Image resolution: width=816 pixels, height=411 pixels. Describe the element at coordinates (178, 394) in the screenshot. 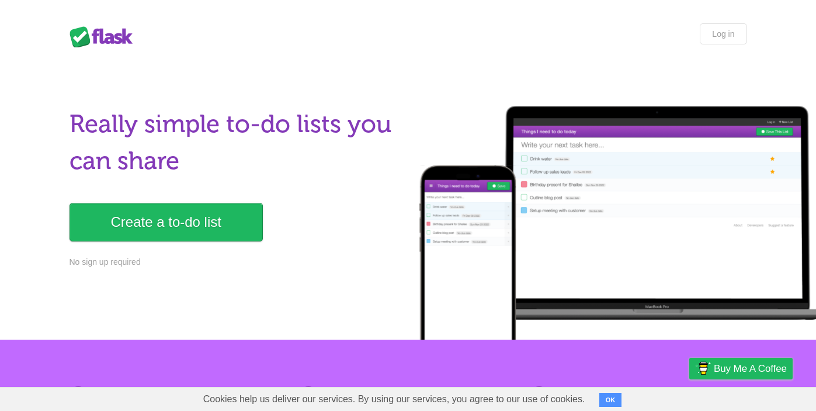

I see `h2: No sign up. Nothing to install.` at that location.